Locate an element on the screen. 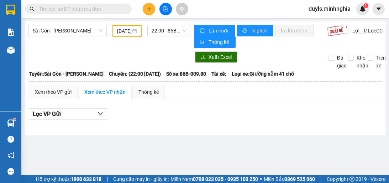 The image size is (389, 183). span: Kho nhận is located at coordinates (363, 62).